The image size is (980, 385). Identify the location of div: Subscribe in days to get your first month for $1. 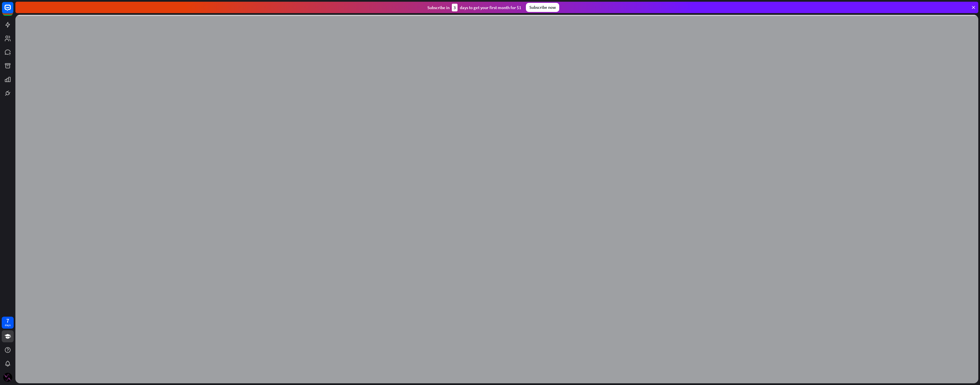
(474, 7).